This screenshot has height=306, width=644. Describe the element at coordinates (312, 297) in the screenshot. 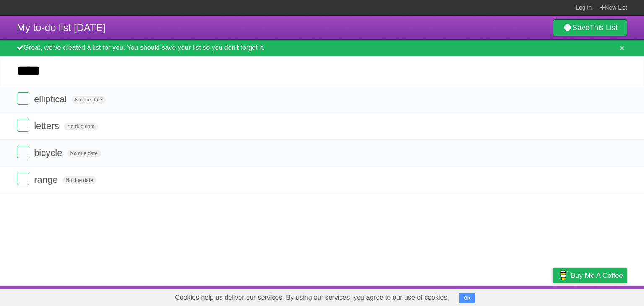

I see `span: Cookies help us deliver our services. By using our services, you agree to our use of cookies.` at that location.